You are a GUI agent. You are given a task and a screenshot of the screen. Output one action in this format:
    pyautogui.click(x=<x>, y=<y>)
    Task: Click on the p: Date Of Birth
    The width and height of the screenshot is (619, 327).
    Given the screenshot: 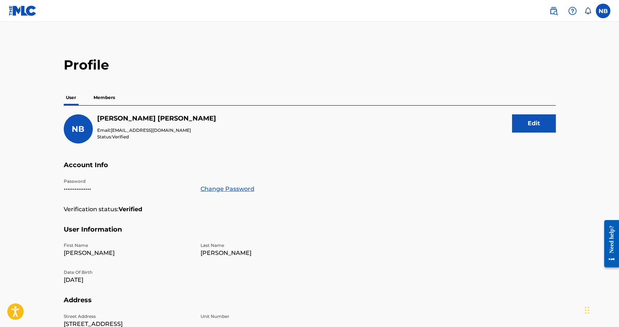 What is the action you would take?
    pyautogui.click(x=128, y=272)
    